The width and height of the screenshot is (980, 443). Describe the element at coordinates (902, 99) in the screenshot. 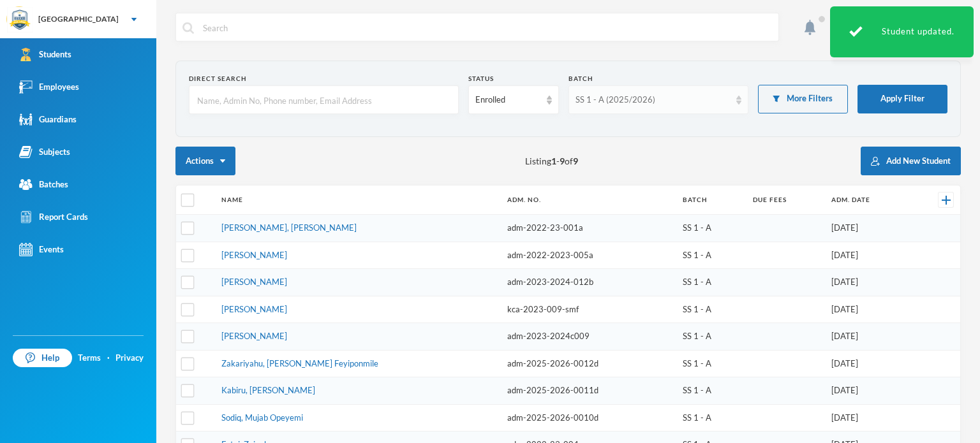

I see `button: Apply Filter` at that location.